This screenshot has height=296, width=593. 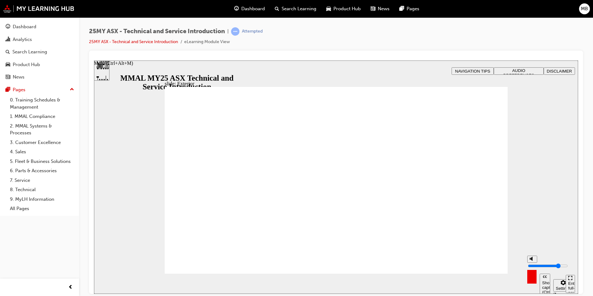 What do you see at coordinates (133, 42) in the screenshot?
I see `a: 25MY ASX - Technical and Service Introduction` at bounding box center [133, 42].